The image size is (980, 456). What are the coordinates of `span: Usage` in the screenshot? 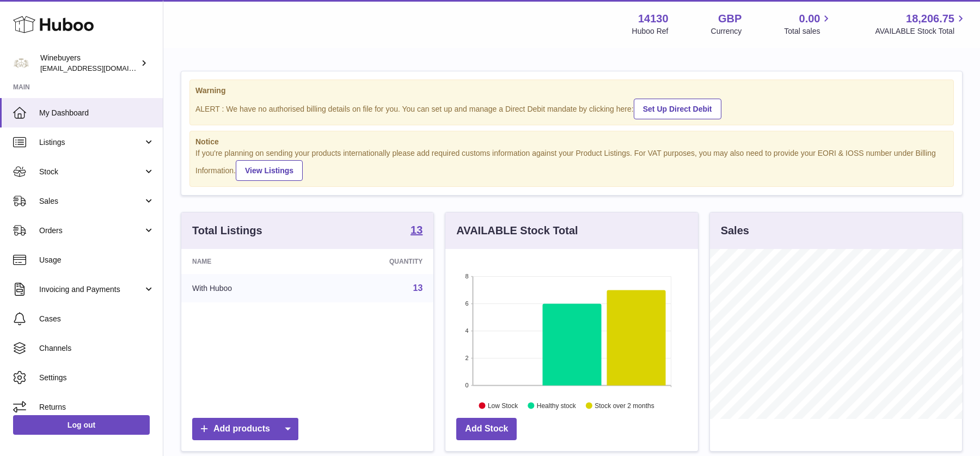 It's located at (97, 259).